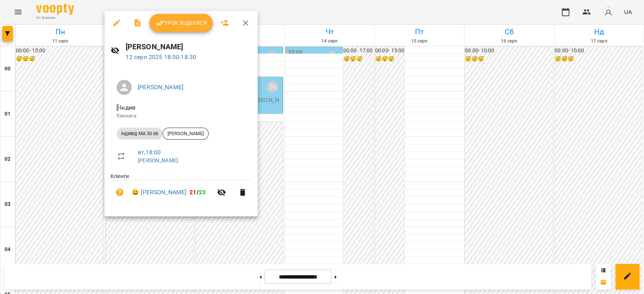 The image size is (644, 294). I want to click on button: Візит ще не сплачено. Додати оплату?, so click(120, 192).